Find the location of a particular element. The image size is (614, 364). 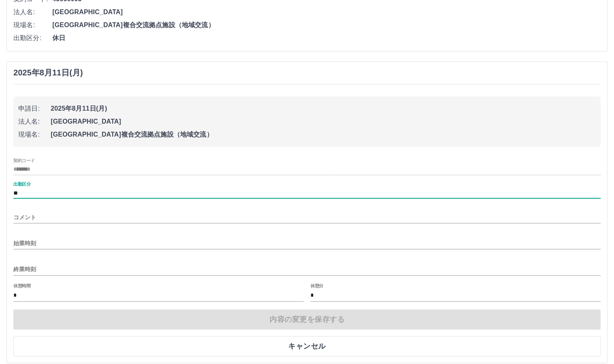

h3: 2025年8月11日(月) is located at coordinates (48, 73).